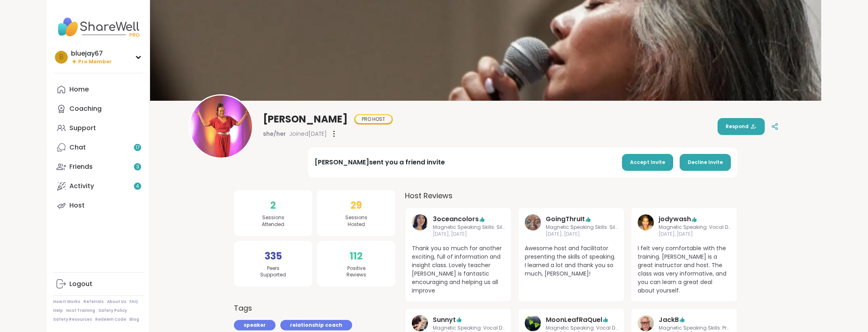  What do you see at coordinates (243, 308) in the screenshot?
I see `h3: Tags` at bounding box center [243, 308].